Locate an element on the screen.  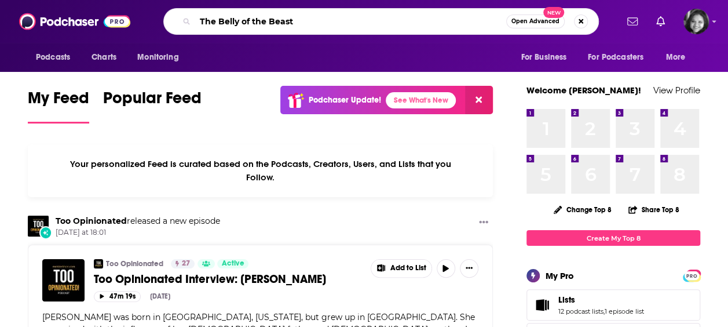
span: New is located at coordinates (554, 12).